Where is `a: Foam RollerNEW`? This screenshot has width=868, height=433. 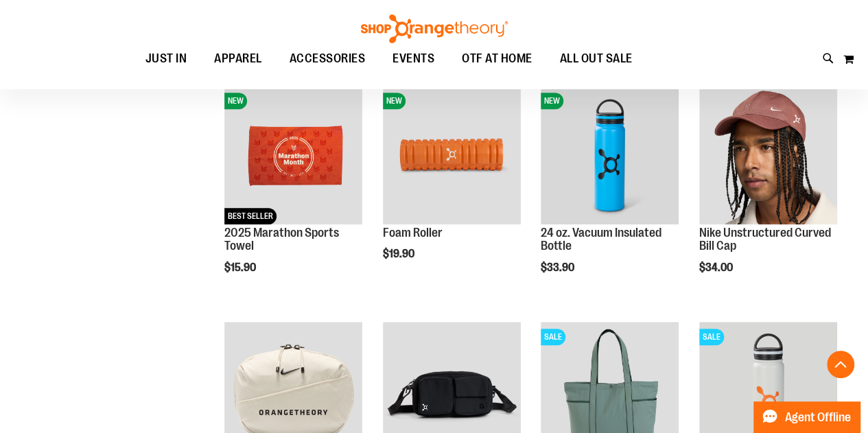
a: Foam RollerNEW is located at coordinates (451, 155).